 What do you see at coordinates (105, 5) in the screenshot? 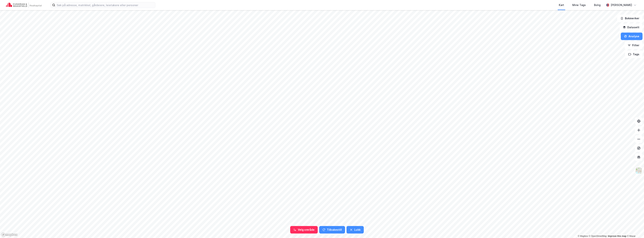
I see `input: Søk på adresse, matrikkel, gårdeiere, leietakere eller personer` at bounding box center [105, 5].